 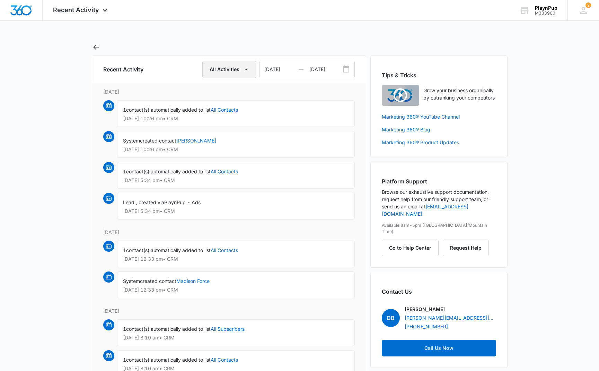 What do you see at coordinates (466, 247) in the screenshot?
I see `a: Request Help` at bounding box center [466, 247].